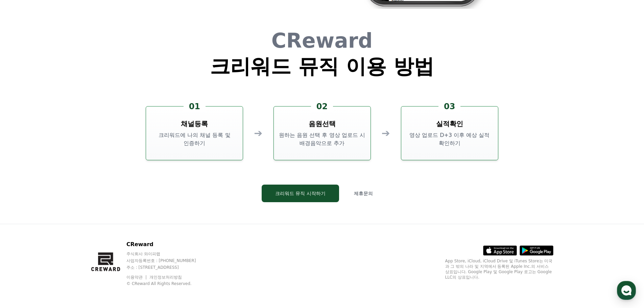 The height and width of the screenshot is (308, 644). I want to click on span: 설정, so click(109, 227).